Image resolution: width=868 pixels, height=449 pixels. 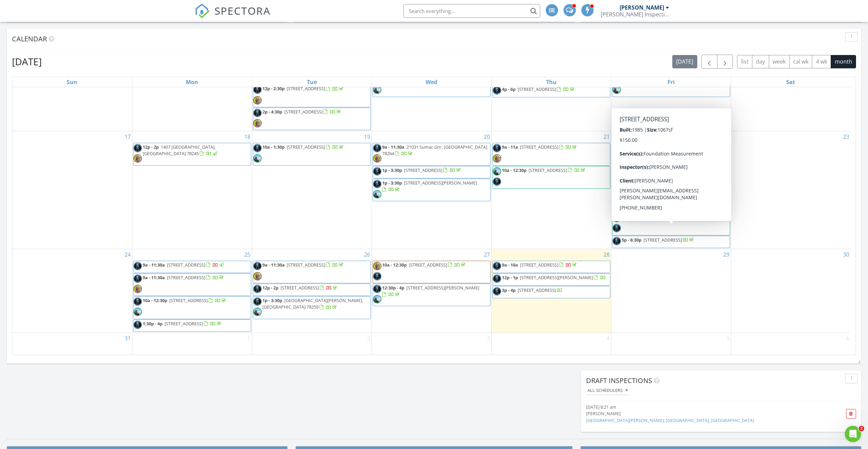 I want to click on button: Previous month, so click(x=709, y=62).